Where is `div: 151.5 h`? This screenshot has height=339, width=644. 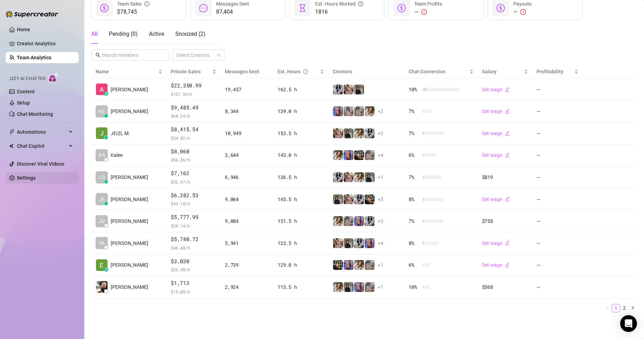 div: 151.5 h is located at coordinates (301, 221).